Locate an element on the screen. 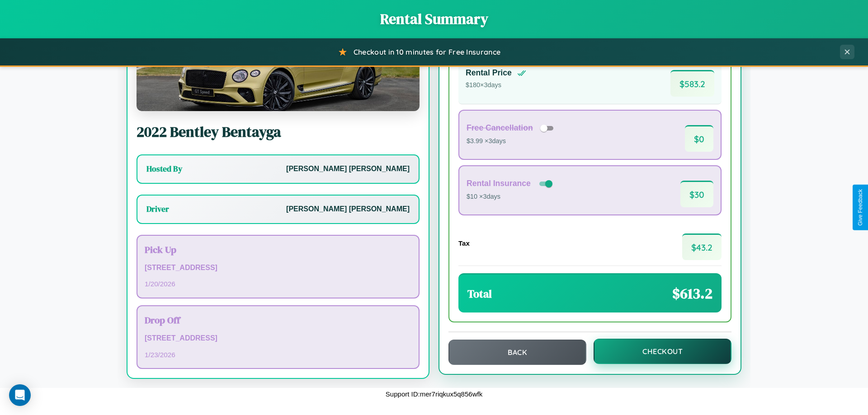 This screenshot has height=415, width=868. span: $ 583.2 is located at coordinates (693, 84).